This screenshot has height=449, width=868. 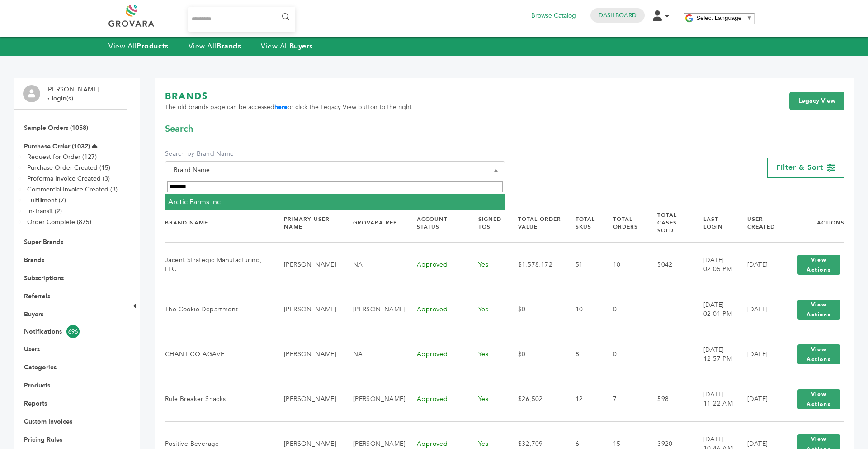 I want to click on td: 598, so click(x=669, y=399).